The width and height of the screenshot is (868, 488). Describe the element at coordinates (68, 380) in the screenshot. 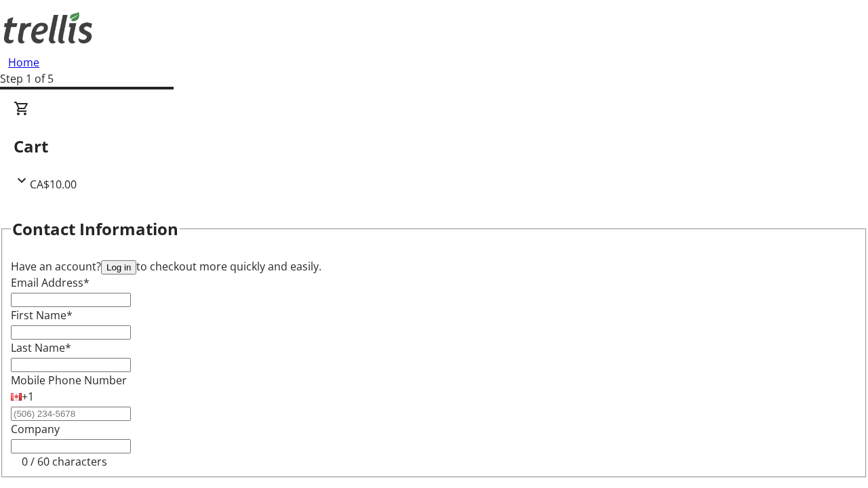

I see `label: Mobile Phone Number` at that location.